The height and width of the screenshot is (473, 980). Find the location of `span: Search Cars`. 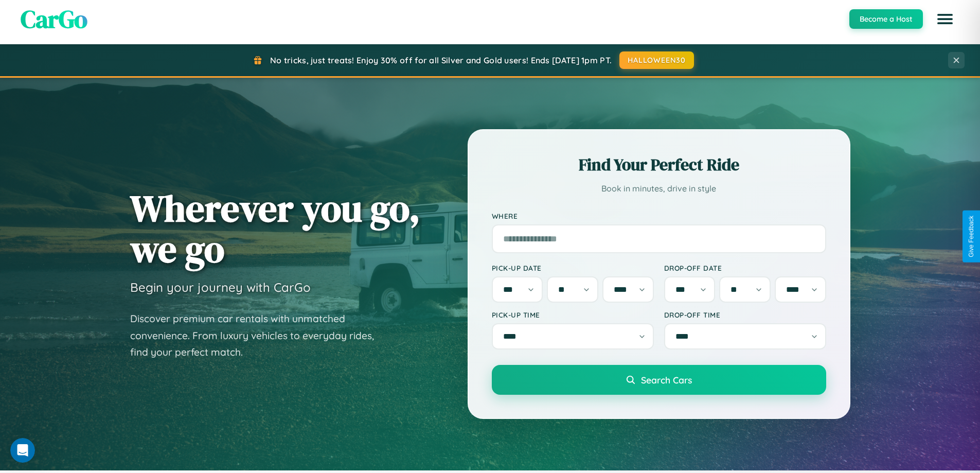

span: Search Cars is located at coordinates (667, 379).